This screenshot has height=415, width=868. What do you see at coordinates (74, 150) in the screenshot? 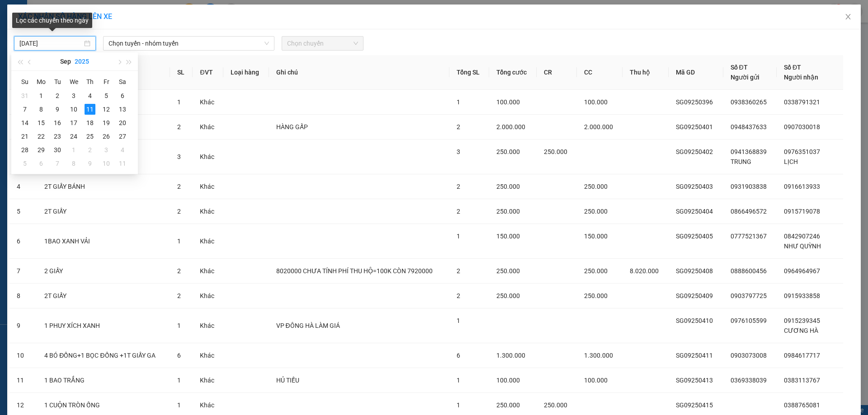
I see `td: 2025-10-01` at bounding box center [74, 150].